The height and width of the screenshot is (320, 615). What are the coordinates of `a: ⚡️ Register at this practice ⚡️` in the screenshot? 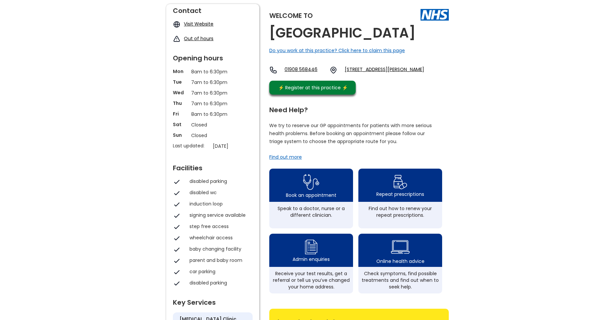 It's located at (312, 88).